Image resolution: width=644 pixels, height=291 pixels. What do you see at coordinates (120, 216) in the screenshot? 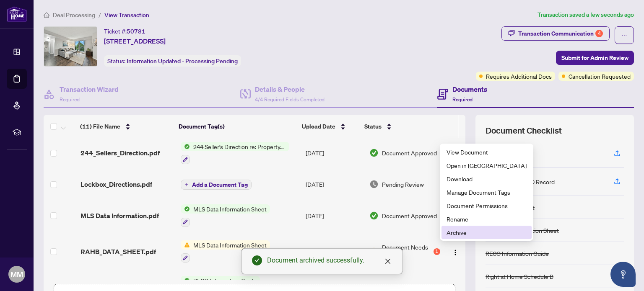
I see `span: MLS Data Information.pdf` at bounding box center [120, 216].